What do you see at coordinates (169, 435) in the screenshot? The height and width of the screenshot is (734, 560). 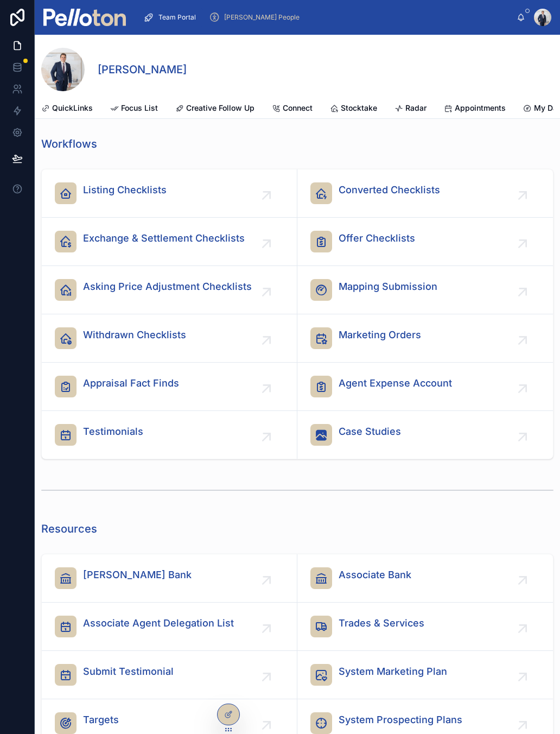 I see `a: Testimonials` at bounding box center [169, 435].